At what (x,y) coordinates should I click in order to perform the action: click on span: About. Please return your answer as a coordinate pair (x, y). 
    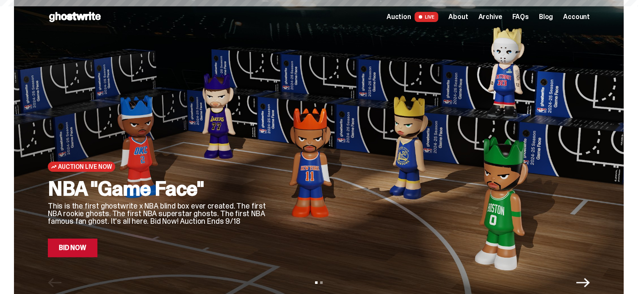
    Looking at the image, I should click on (458, 17).